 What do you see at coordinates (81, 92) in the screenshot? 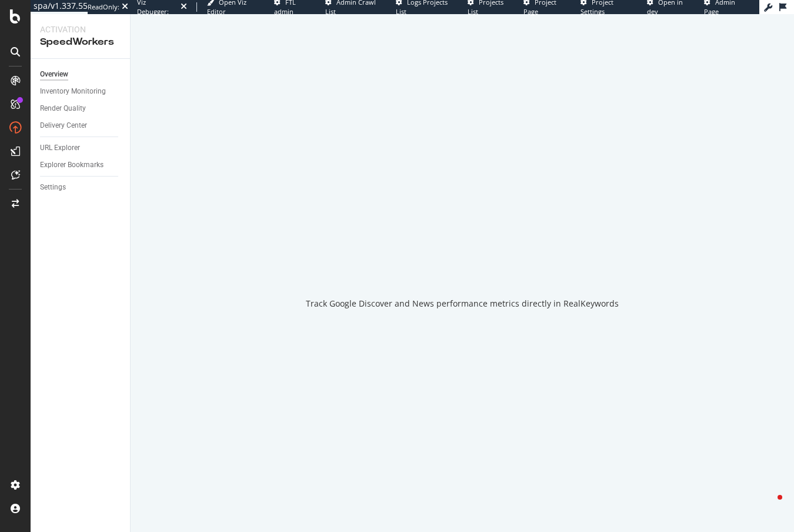
I see `a: Inventory Monitoring` at bounding box center [81, 92].